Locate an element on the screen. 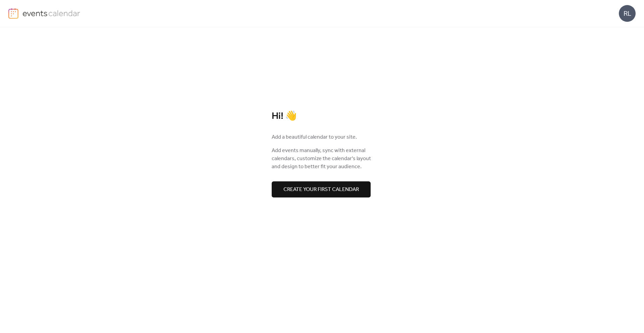 This screenshot has width=644, height=333. span: Add events manually, sync with external calendars, customize the calendar's layout and design to ... is located at coordinates (322, 159).